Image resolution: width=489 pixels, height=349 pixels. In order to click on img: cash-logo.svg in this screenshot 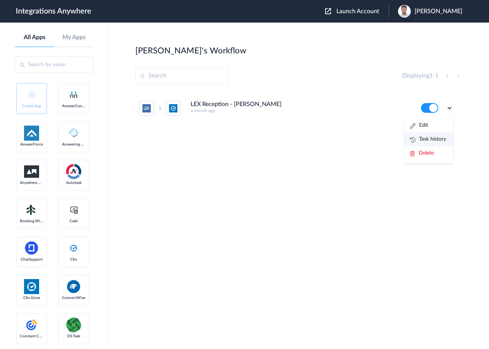, I will do `click(74, 210)`.